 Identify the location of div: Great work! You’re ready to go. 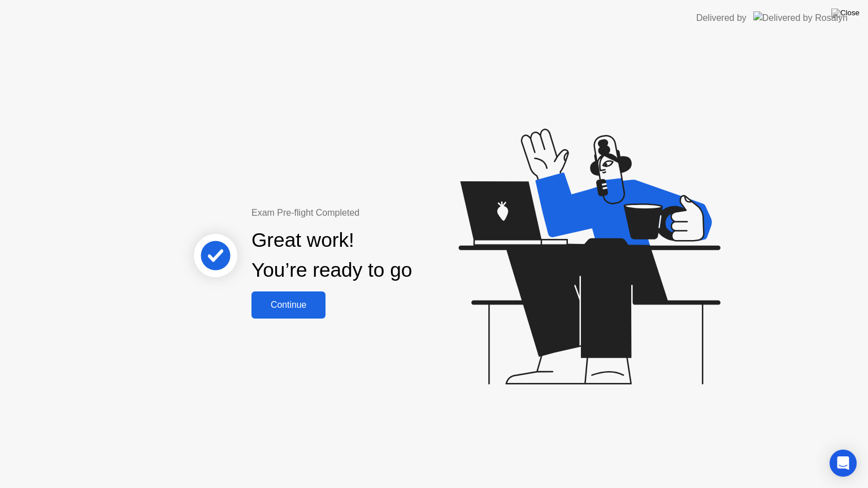
(332, 255).